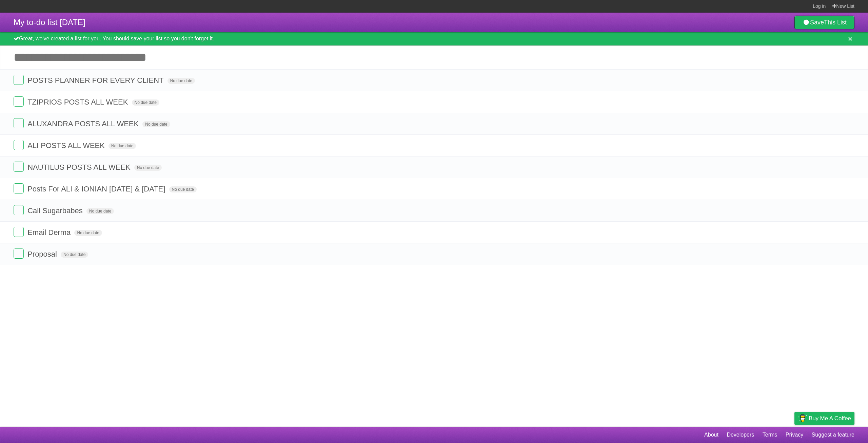 The height and width of the screenshot is (443, 868). I want to click on span: TZIPRIOS POSTS ALL WEEK, so click(78, 102).